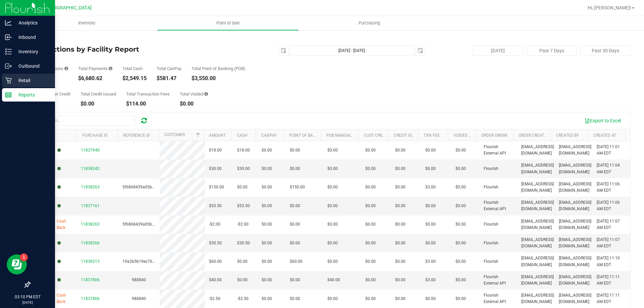 This screenshot has height=308, width=644. Describe the element at coordinates (90, 224) in the screenshot. I see `span: 11838263` at that location.